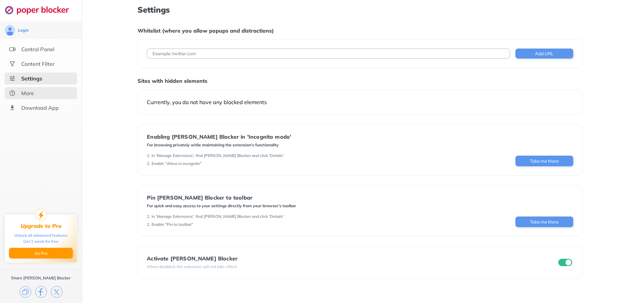 The width and height of the screenshot is (638, 303). I want to click on div: Content Filter, so click(38, 64).